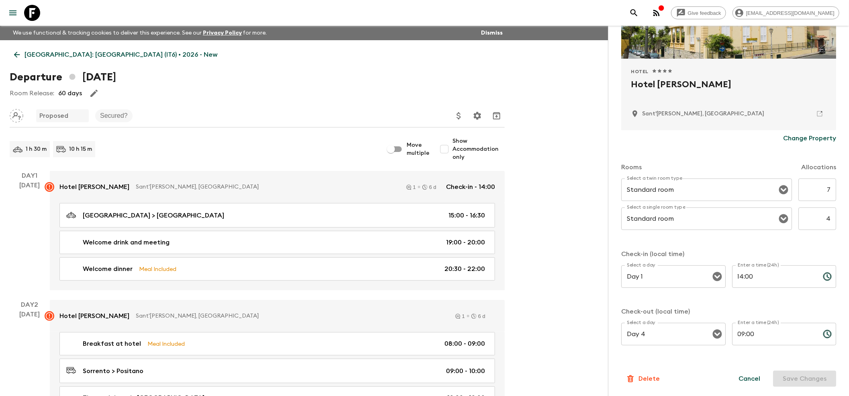  Describe the element at coordinates (649, 378) in the screenshot. I see `p: Delete` at that location.